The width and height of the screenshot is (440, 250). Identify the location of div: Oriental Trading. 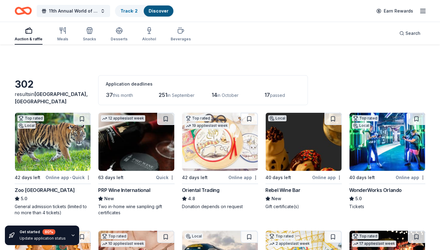
(201, 190).